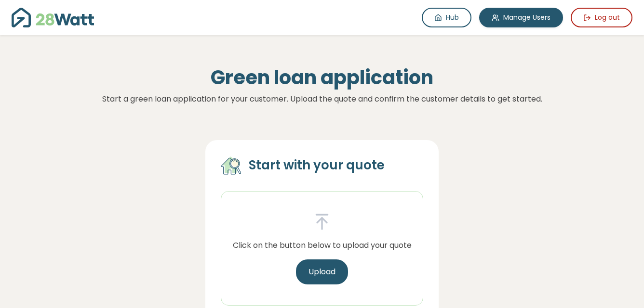  I want to click on a: Manage Users, so click(521, 17).